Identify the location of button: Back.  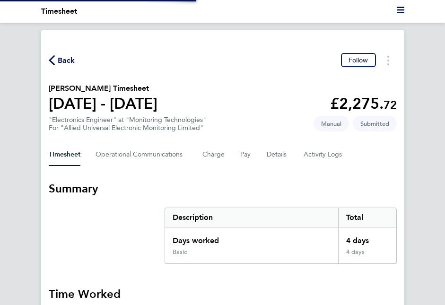
(62, 60).